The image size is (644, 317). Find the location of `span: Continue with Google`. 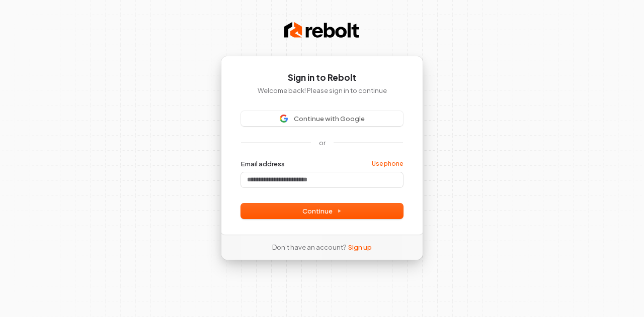

span: Continue with Google is located at coordinates (329, 119).